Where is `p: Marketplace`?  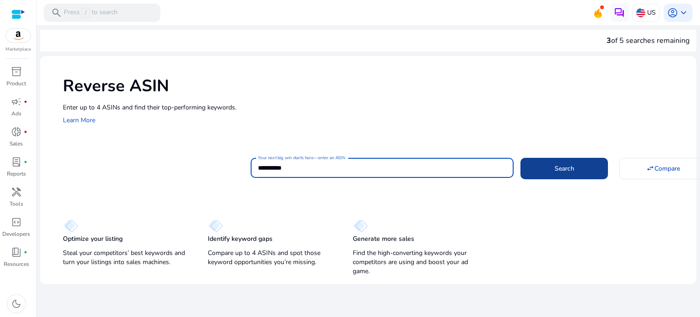
p: Marketplace is located at coordinates (18, 49).